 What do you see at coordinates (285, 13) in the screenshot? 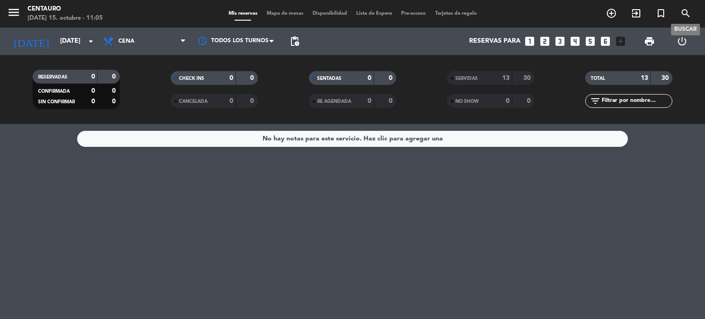
I see `span: Mapa de mesas` at bounding box center [285, 13].